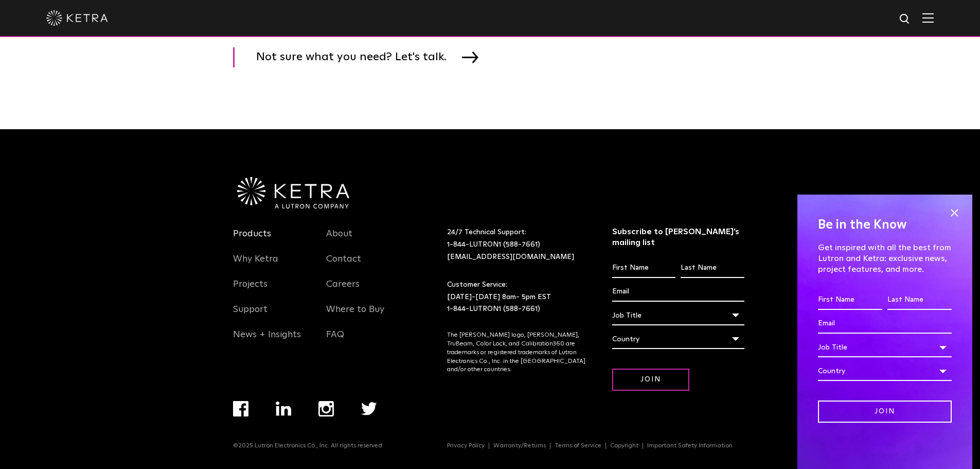 The width and height of the screenshot is (980, 469). I want to click on p: Get inspired with all the best from Lutron and Ketra: exclusive news, project features, and more., so click(884, 258).